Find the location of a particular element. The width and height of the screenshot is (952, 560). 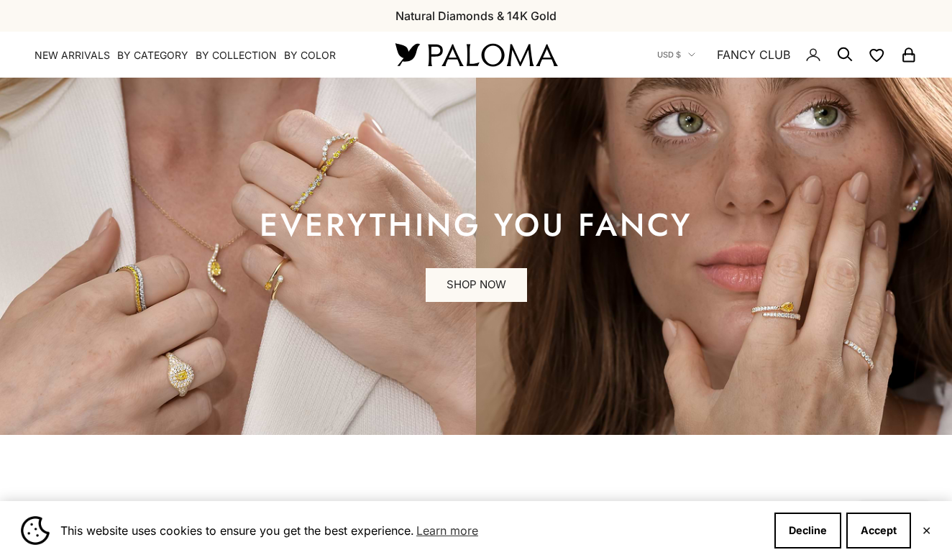

nav: Primary navigation is located at coordinates (198, 56).